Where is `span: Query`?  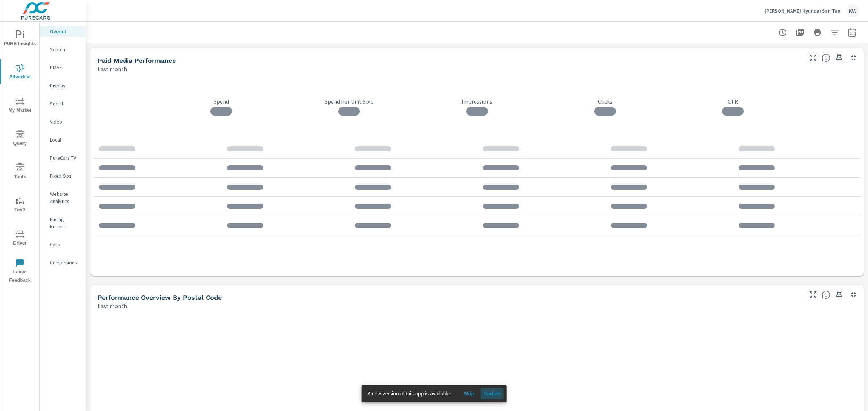 span: Query is located at coordinates (20, 139).